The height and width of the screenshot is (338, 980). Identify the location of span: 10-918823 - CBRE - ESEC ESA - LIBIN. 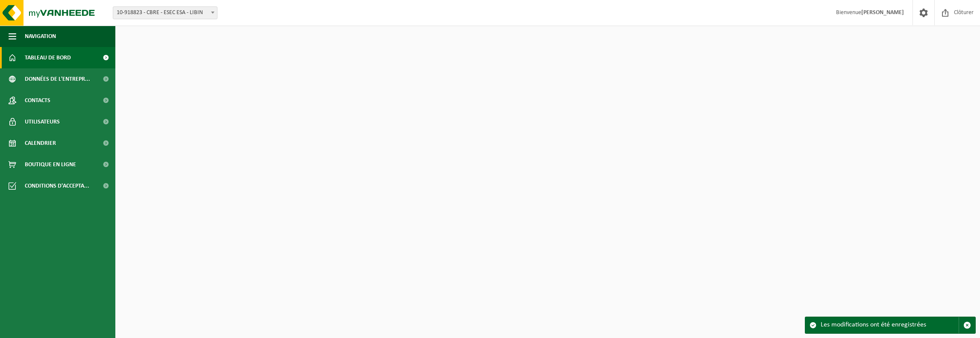
(165, 13).